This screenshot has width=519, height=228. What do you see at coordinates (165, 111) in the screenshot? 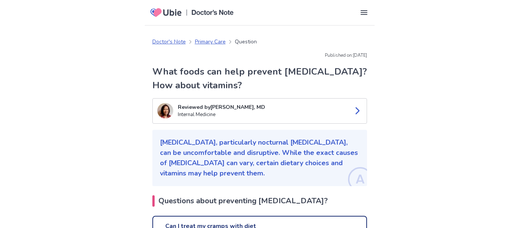
I see `img: Suo Lee` at bounding box center [165, 111].